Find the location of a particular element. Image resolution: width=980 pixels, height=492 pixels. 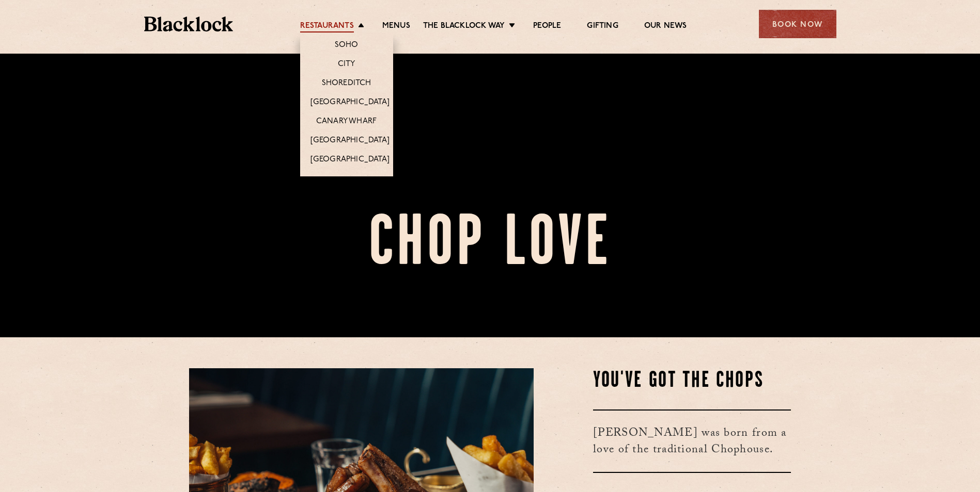

a: Soho is located at coordinates (347, 46).